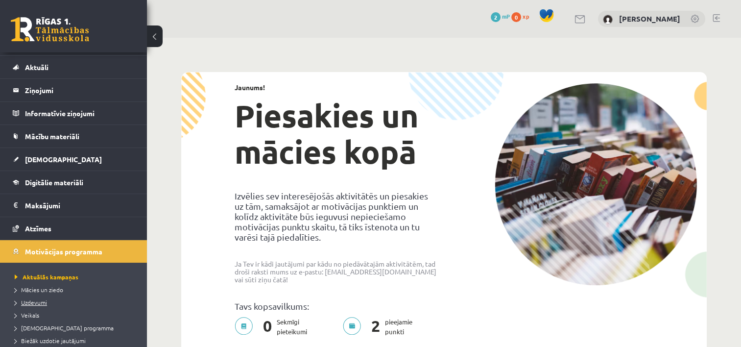 The height and width of the screenshot is (347, 741). What do you see at coordinates (76, 277) in the screenshot?
I see `a: Aktuālās kampaņas` at bounding box center [76, 277].